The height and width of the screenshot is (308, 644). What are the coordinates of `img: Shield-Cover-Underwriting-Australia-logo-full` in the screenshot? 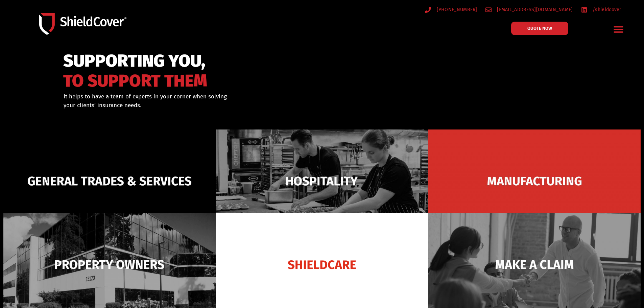 It's located at (83, 24).